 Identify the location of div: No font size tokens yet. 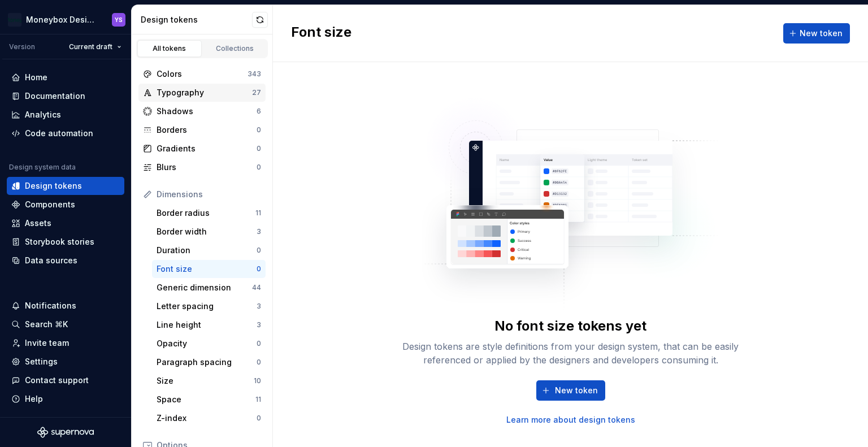
(570, 326).